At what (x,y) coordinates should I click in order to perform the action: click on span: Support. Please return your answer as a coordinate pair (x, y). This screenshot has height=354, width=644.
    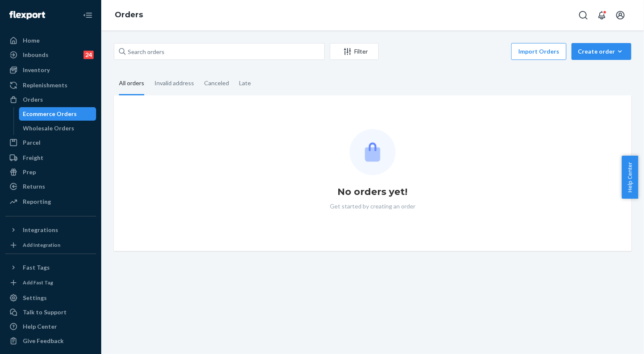
    Looking at the image, I should click on (32, 10).